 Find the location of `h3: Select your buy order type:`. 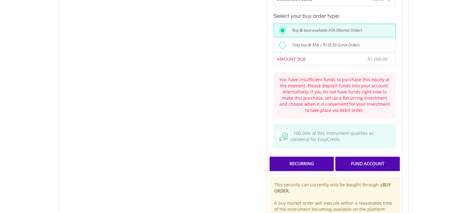

h3: Select your buy order type: is located at coordinates (335, 16).